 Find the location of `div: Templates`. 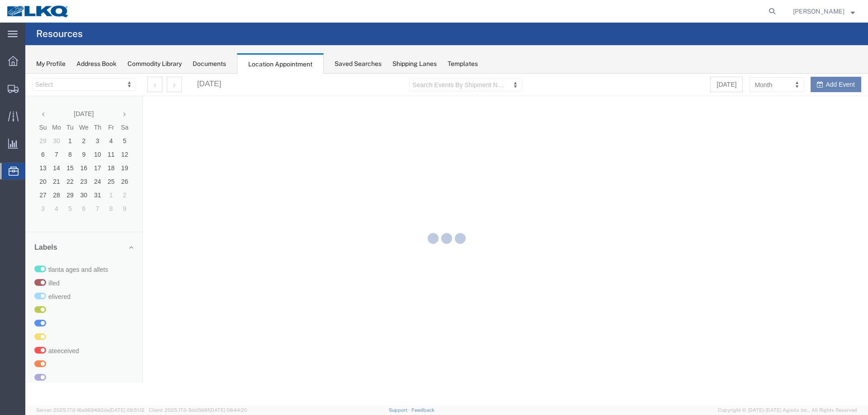

div: Templates is located at coordinates (462, 64).